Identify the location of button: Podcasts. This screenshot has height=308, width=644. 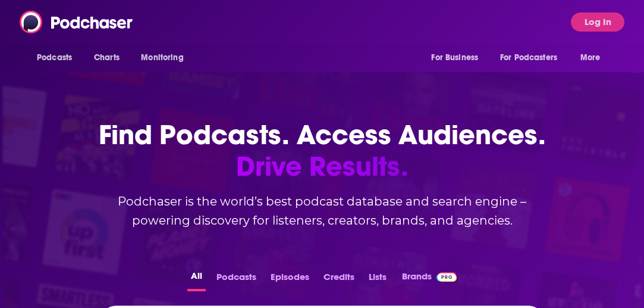
(236, 279).